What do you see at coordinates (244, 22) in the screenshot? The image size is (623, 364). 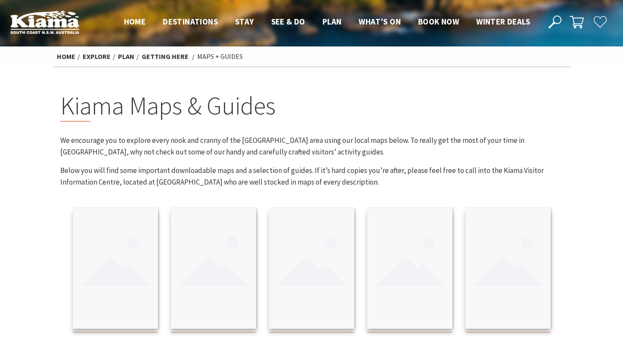 I see `span: Stay` at bounding box center [244, 22].